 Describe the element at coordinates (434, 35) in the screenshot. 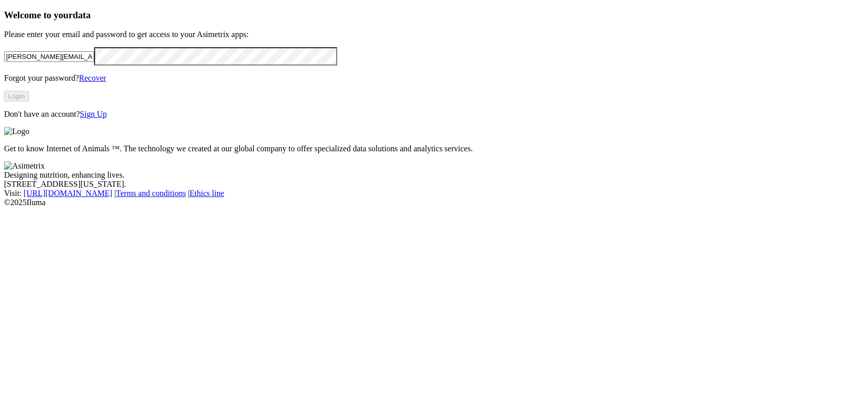

I see `p: Please enter your email and password to get access to your Asimetrix apps:` at that location.